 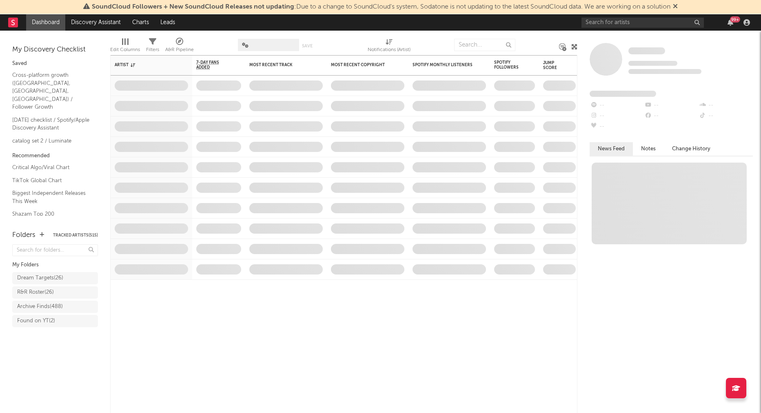 I want to click on a: TikTok Global Chart, so click(x=51, y=180).